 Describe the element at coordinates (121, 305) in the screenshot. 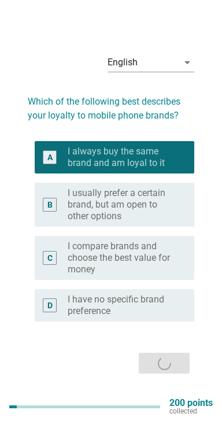

I see `label: I have no specific brand preference` at that location.